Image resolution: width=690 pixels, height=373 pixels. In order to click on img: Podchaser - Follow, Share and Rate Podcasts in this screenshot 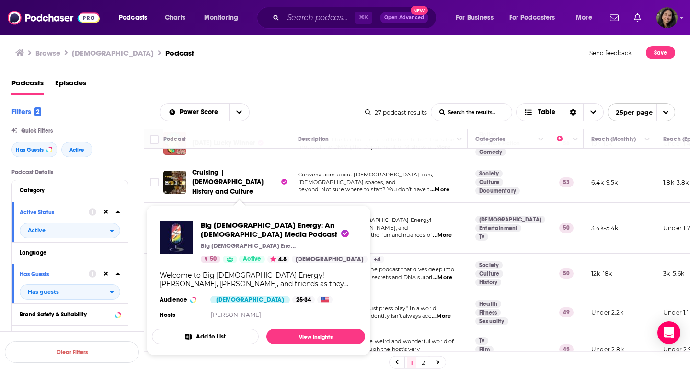, I will do `click(54, 18)`.